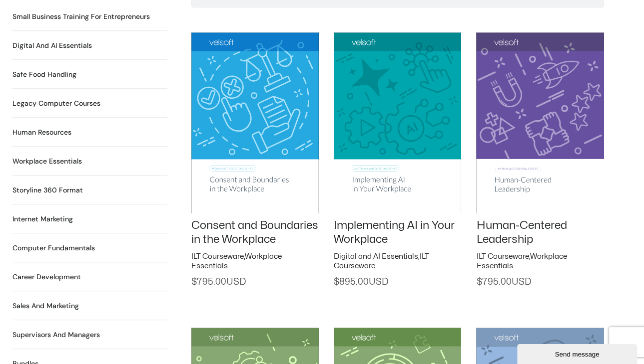 This screenshot has height=364, width=644. What do you see at coordinates (81, 16) in the screenshot?
I see `a: Visit product category Small Business Training for Entrepreneurs` at bounding box center [81, 16].